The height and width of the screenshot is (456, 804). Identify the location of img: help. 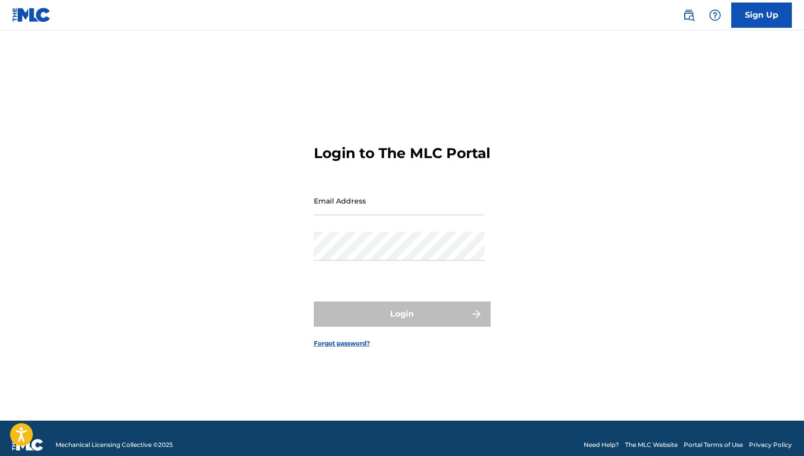
(715, 15).